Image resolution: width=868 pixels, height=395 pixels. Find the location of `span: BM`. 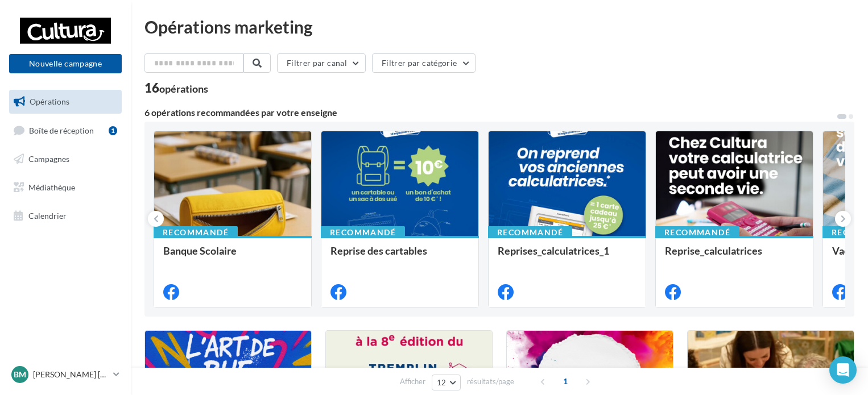

span: BM is located at coordinates (20, 374).